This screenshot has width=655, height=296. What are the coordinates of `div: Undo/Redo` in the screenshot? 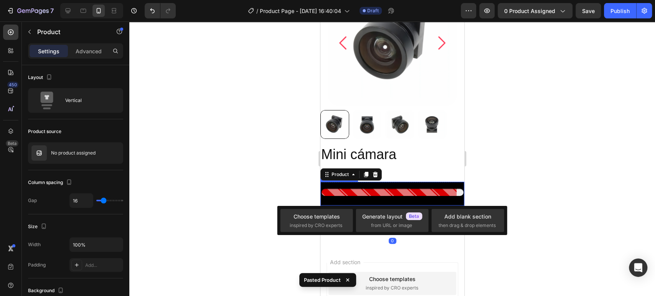 It's located at (160, 11).